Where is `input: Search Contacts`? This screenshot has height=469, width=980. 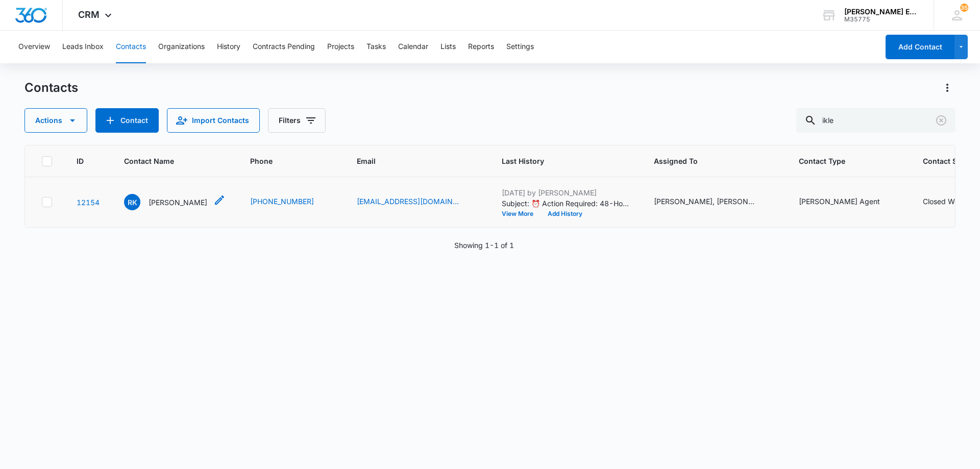 input: Search Contacts is located at coordinates (876, 121).